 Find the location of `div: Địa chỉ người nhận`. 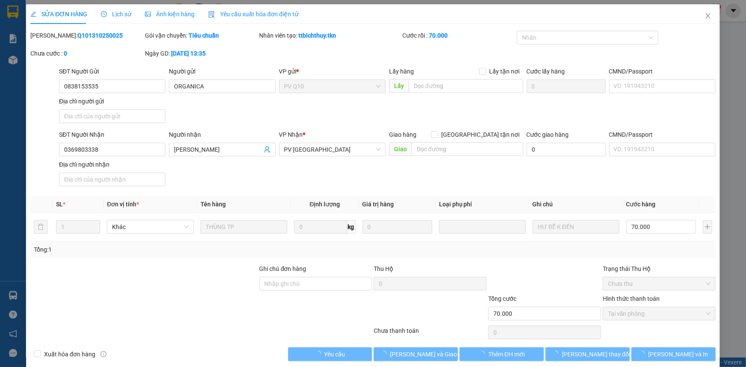

div: Địa chỉ người nhận is located at coordinates (112, 165).